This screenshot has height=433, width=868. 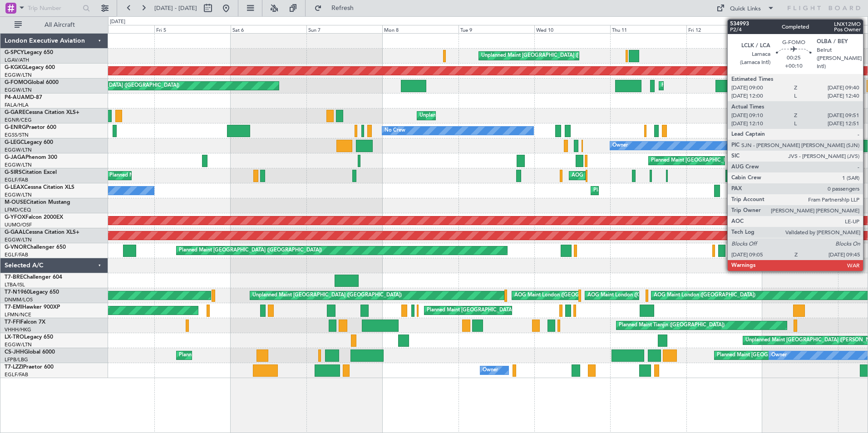 What do you see at coordinates (30, 127) in the screenshot?
I see `a: G-ENRGPraetor 600` at bounding box center [30, 127].